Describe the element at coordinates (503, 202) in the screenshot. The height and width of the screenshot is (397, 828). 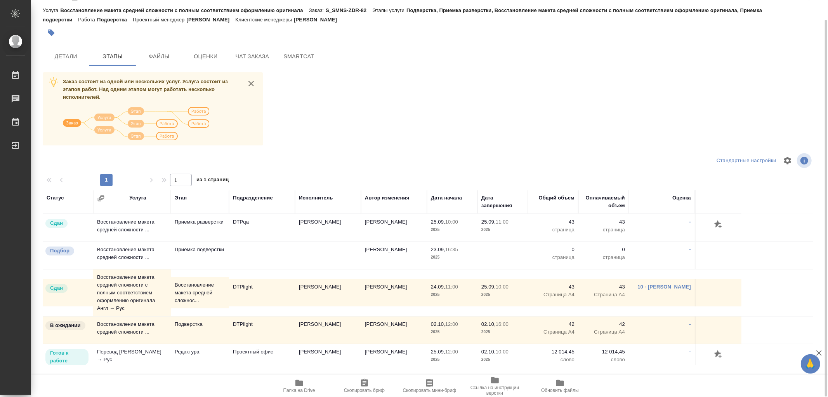
I see `div: Дата завершения` at that location.